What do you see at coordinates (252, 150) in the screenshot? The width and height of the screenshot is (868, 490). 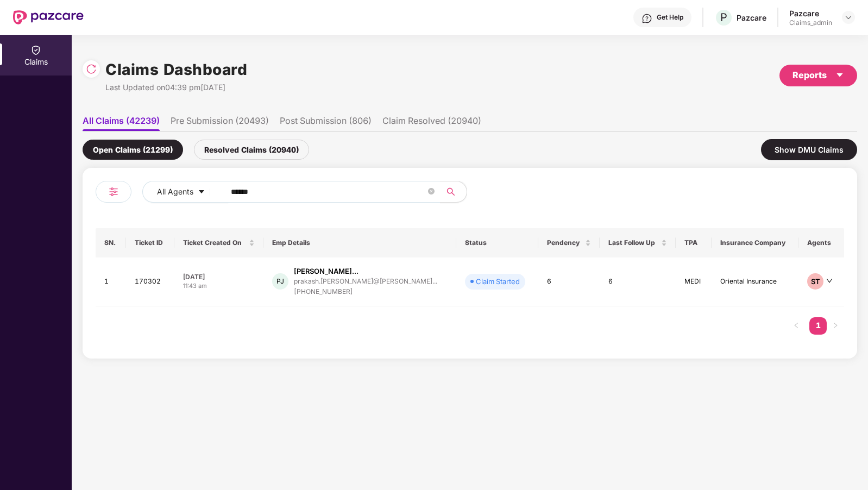 I see `div: Resolved Claims (20940)` at bounding box center [252, 150].